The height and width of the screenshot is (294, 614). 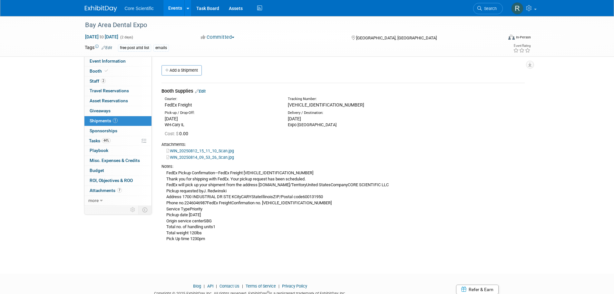 I want to click on a: Contact Us, so click(x=230, y=286).